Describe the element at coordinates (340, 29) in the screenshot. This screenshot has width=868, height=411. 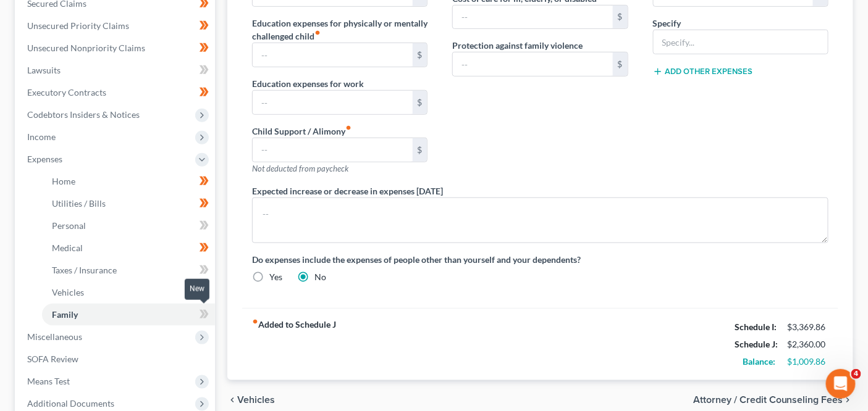
I see `label: Education expenses for physically or mentally challenged child` at that location.